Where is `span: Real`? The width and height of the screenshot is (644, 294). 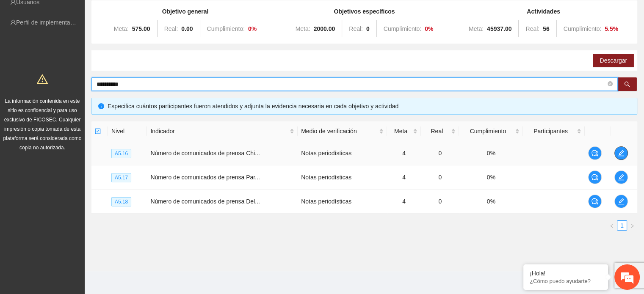
span: Real is located at coordinates (436, 131).